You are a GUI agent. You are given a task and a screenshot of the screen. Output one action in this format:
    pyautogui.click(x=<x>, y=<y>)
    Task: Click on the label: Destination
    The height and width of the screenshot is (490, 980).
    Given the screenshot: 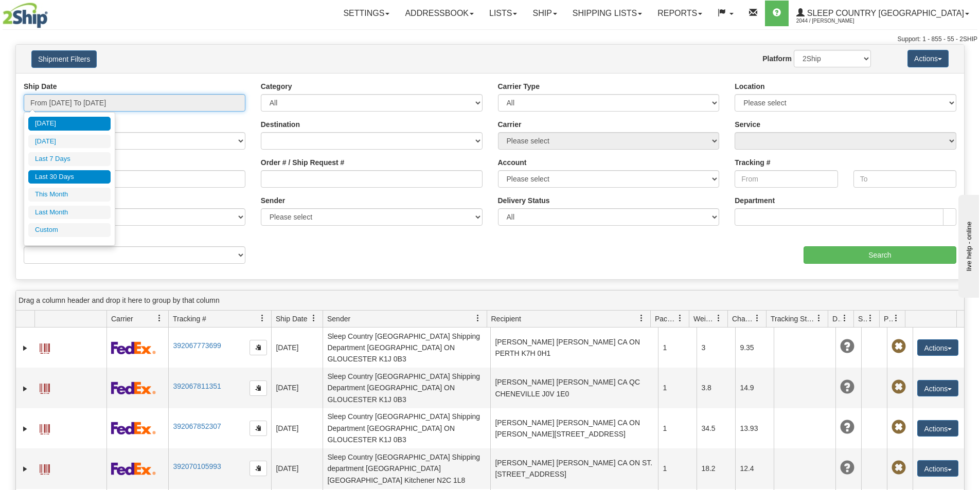 What is the action you would take?
    pyautogui.click(x=280, y=125)
    